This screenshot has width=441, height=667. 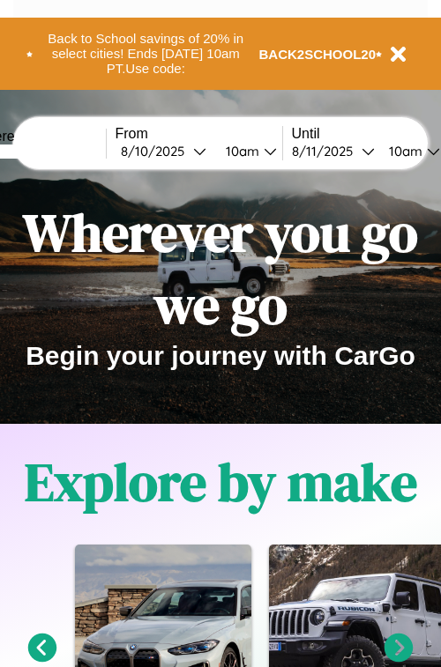 What do you see at coordinates (326, 151) in the screenshot?
I see `div: 8 / 11 / 2025` at bounding box center [326, 151].